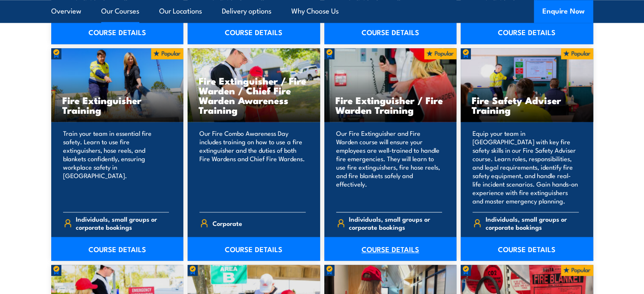 The image size is (644, 294). I want to click on p: Our Fire Extinguisher and Fire Warden course will ensure your employees are well-trained to handl..., so click(389, 167).